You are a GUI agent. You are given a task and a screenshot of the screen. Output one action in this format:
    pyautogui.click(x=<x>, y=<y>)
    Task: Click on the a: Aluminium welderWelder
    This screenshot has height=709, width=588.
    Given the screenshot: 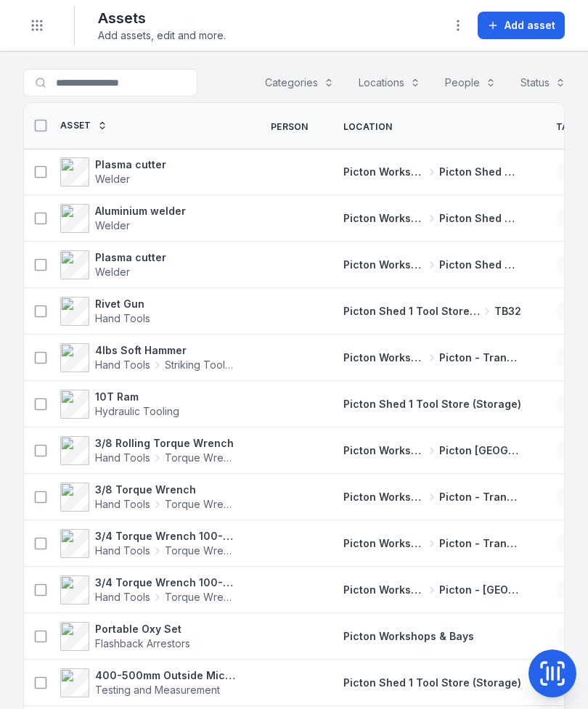 What is the action you would take?
    pyautogui.click(x=123, y=219)
    